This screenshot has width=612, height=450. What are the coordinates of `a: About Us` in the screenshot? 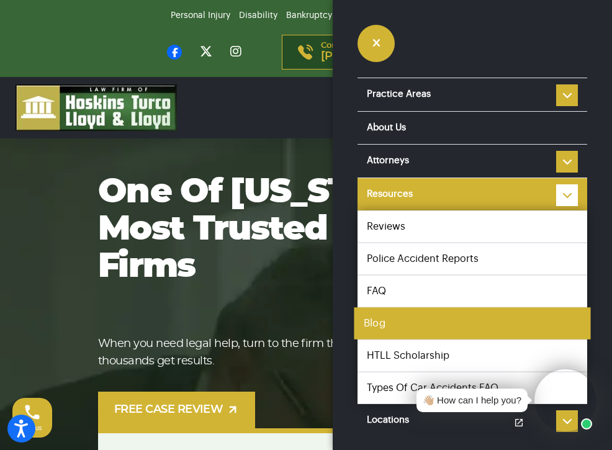 It's located at (472, 128).